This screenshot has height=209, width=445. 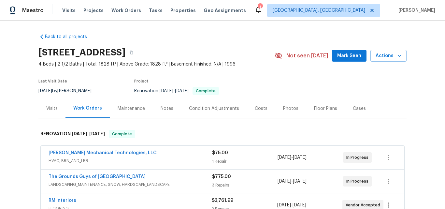 What do you see at coordinates (167, 109) in the screenshot?
I see `div: Notes` at bounding box center [167, 109].